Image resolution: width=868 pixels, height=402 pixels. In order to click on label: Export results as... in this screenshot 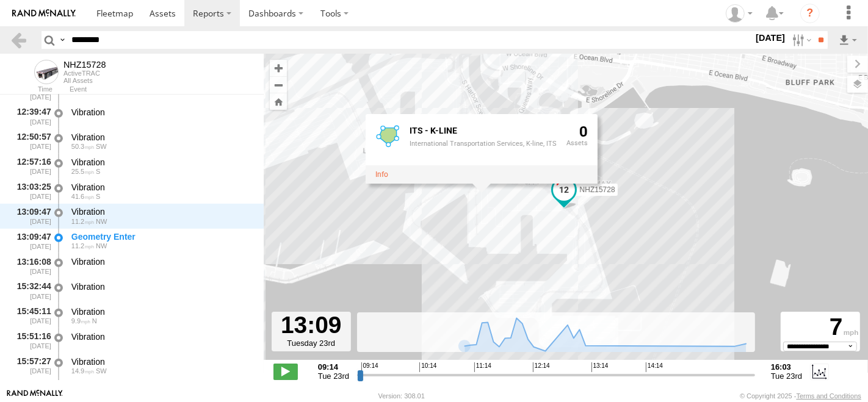, I will do `click(848, 40)`.